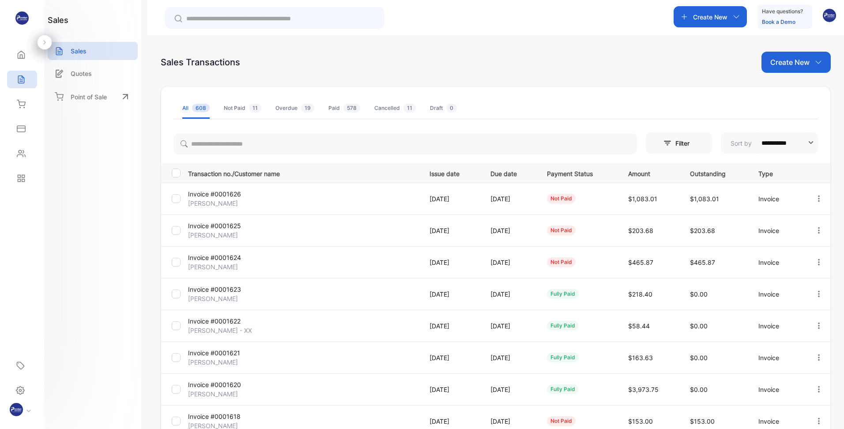 The image size is (844, 429). Describe the element at coordinates (226, 416) in the screenshot. I see `p: Invoice #0001618` at that location.